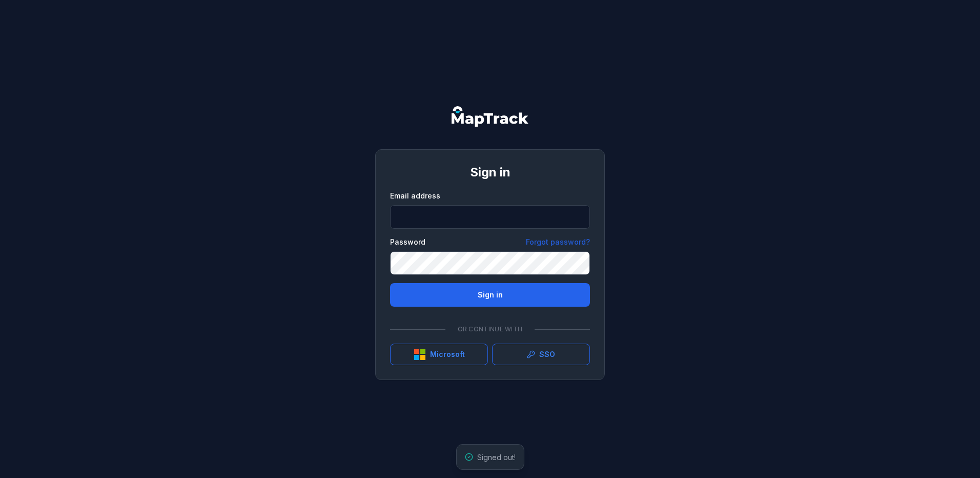 The height and width of the screenshot is (478, 980). What do you see at coordinates (541, 355) in the screenshot?
I see `a: SSO` at bounding box center [541, 355].